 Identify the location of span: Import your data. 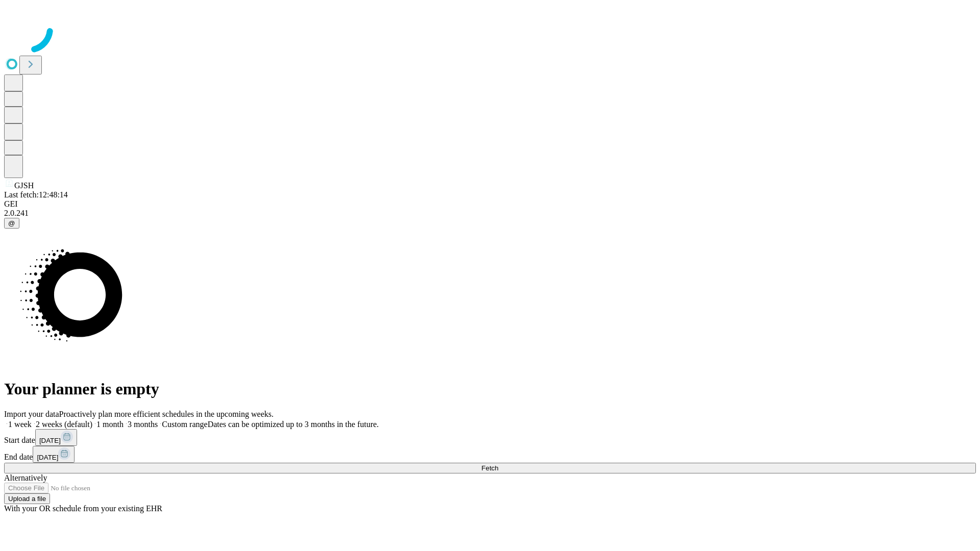
(32, 414).